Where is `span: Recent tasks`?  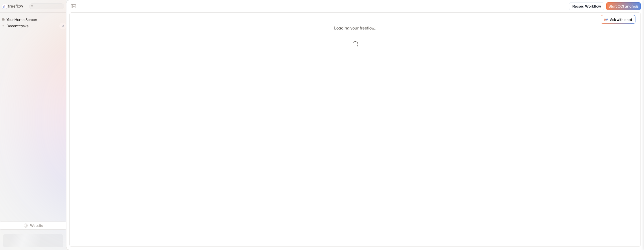 span: Recent tasks is located at coordinates (18, 26).